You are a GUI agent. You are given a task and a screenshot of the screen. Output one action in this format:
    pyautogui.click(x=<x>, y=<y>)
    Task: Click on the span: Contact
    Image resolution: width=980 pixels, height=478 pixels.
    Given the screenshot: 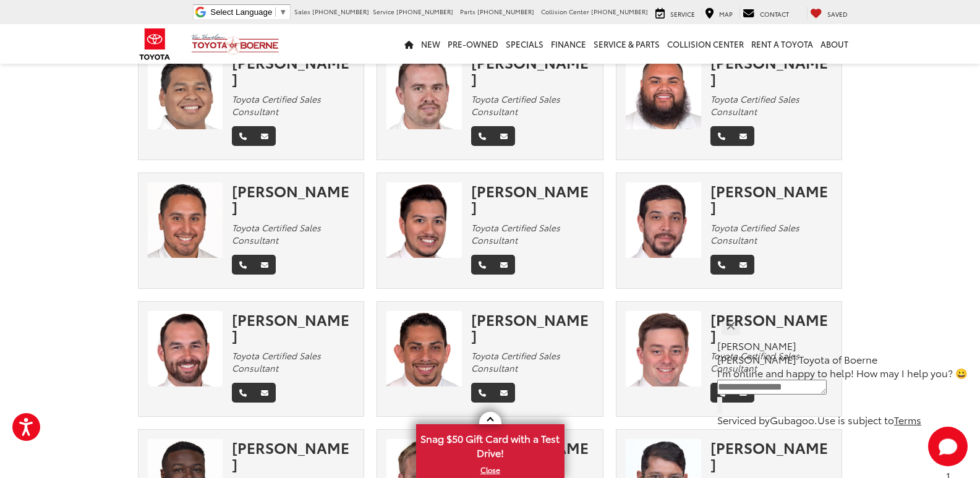 What is the action you would take?
    pyautogui.click(x=774, y=14)
    